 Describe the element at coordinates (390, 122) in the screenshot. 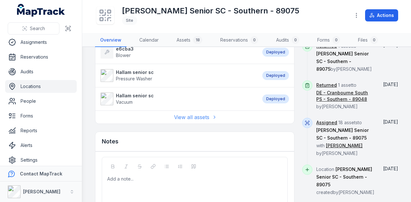

I see `time: 8/14/2025, 3:24:20 PM` at that location.